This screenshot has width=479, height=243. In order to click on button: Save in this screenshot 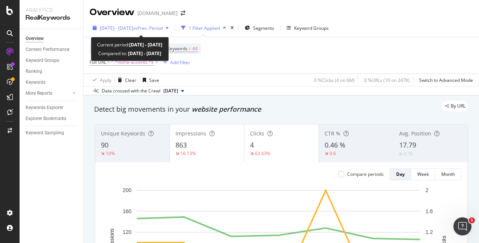, I will do `click(150, 80)`.